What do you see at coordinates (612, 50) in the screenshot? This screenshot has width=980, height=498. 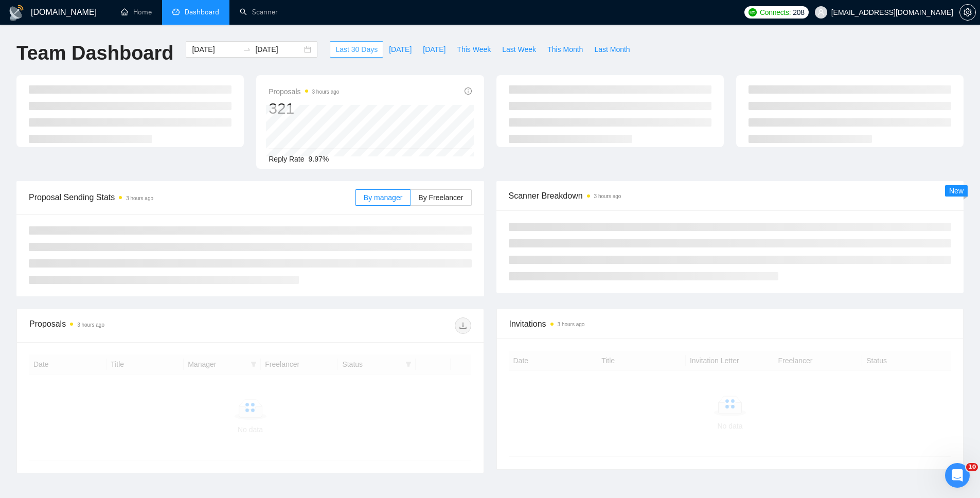 I see `button: Last Month` at bounding box center [612, 50].